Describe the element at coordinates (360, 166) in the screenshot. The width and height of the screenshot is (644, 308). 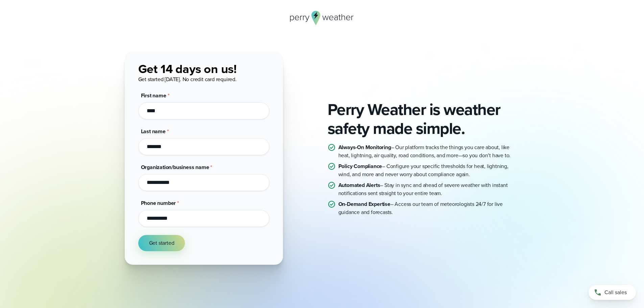
I see `strong: Policy Compliance` at that location.